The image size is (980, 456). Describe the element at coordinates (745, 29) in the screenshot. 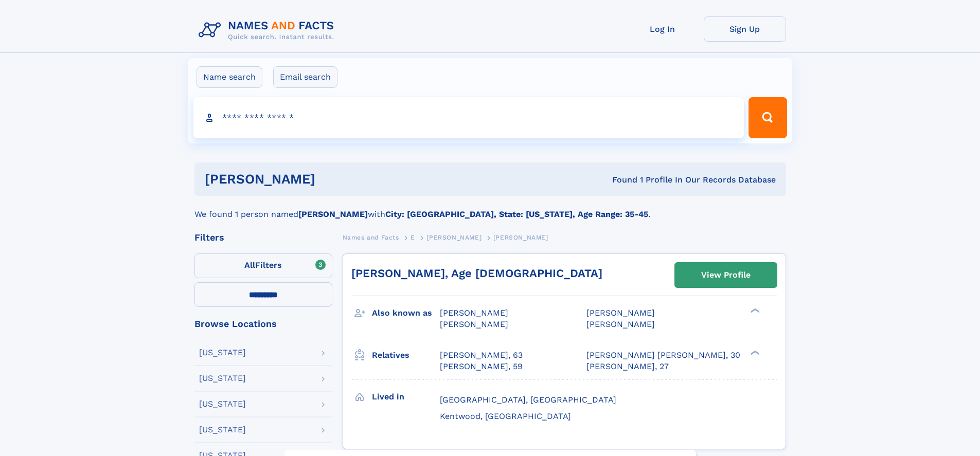

I see `a: Sign Up` at that location.